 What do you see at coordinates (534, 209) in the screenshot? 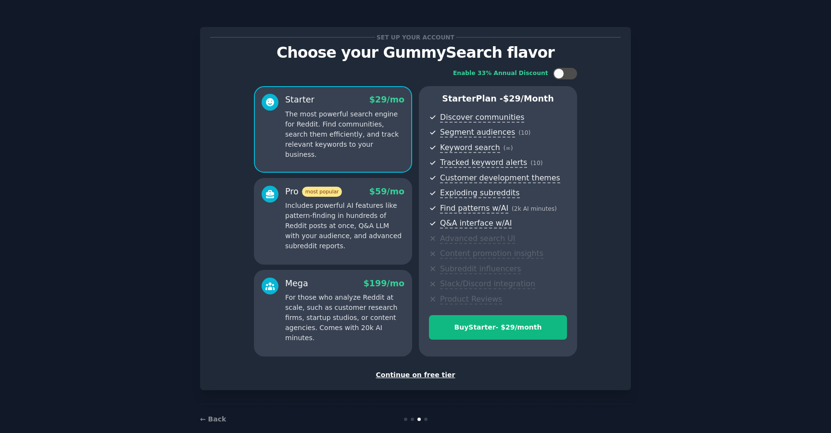
I see `span: ( 2k AI minutes )` at bounding box center [534, 209].